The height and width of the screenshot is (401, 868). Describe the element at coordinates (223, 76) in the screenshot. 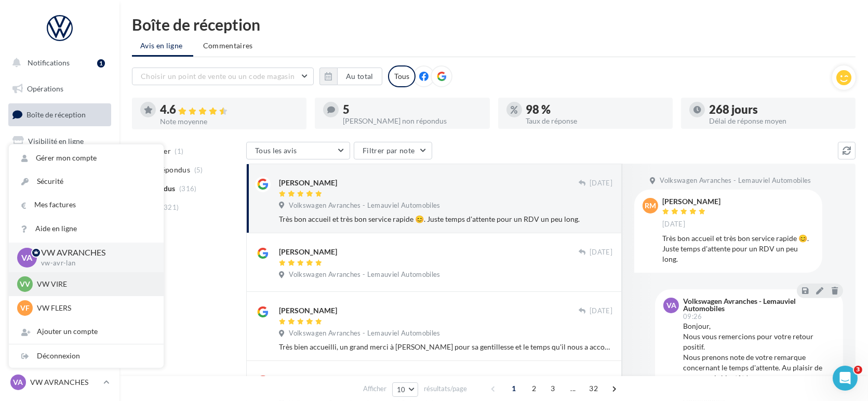

I see `button: Choisir un point de vente ou un code magasin` at that location.